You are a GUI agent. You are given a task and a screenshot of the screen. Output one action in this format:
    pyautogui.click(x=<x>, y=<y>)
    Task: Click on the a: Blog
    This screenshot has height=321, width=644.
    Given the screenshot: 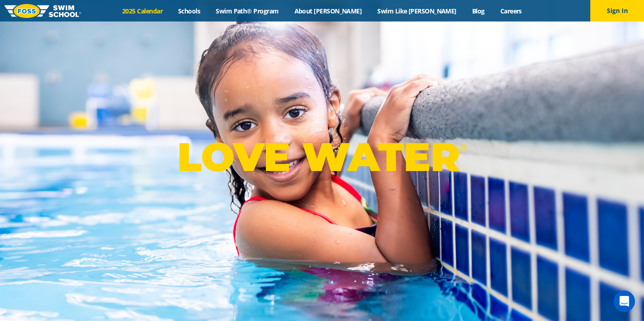 What is the action you would take?
    pyautogui.click(x=478, y=11)
    